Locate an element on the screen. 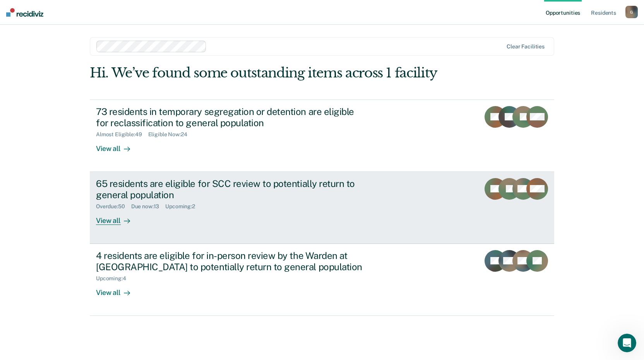  div: Hi. We’ve found some outstanding items across 1 facility is located at coordinates (275, 73).